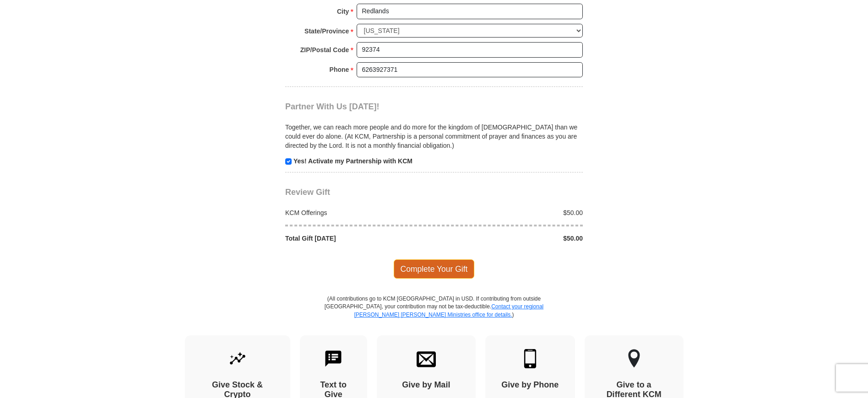 The image size is (868, 398). What do you see at coordinates (530, 359) in the screenshot?
I see `img: mobile.svg` at bounding box center [530, 359].